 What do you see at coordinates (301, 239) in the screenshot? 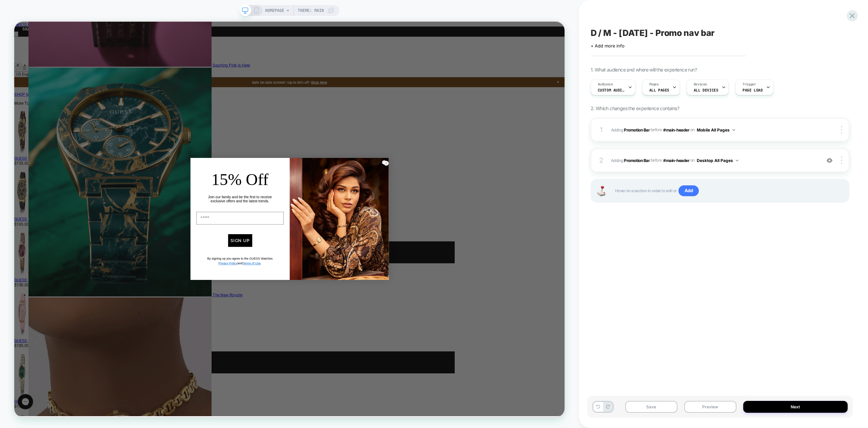
I see `span: exclusive offers and the latest trends.` at bounding box center [301, 239].